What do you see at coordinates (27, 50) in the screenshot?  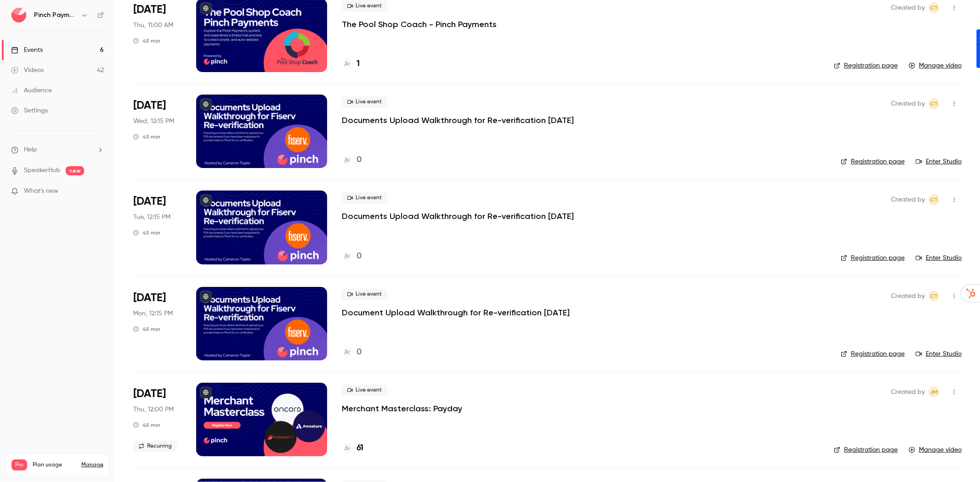 I see `div: Events` at bounding box center [27, 50].